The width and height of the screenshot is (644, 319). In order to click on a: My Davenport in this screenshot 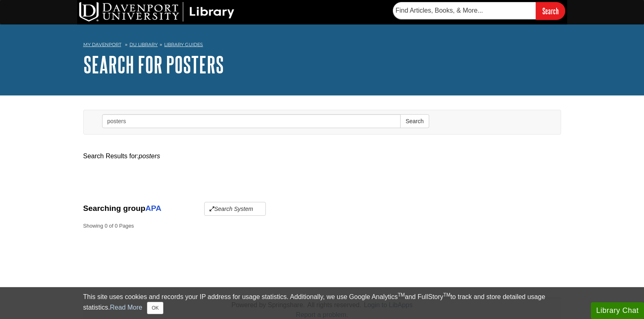, I will do `click(102, 44)`.